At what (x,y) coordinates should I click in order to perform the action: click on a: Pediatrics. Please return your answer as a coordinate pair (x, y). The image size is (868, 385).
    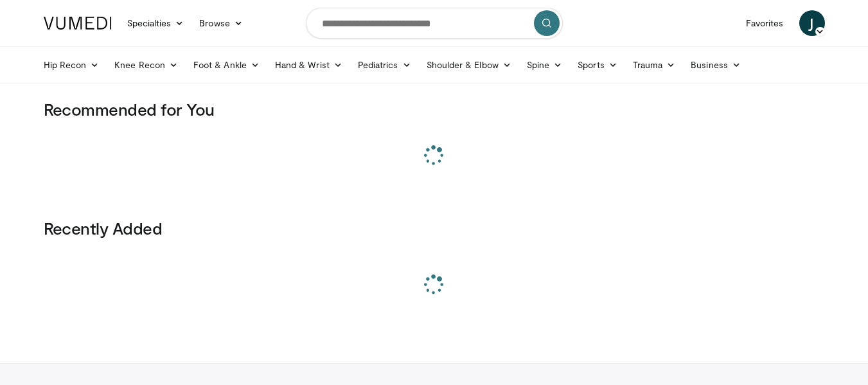
    Looking at the image, I should click on (384, 65).